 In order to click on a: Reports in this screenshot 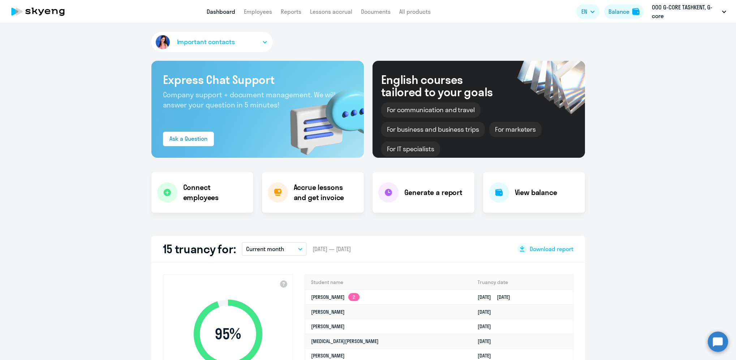, I will do `click(291, 12)`.